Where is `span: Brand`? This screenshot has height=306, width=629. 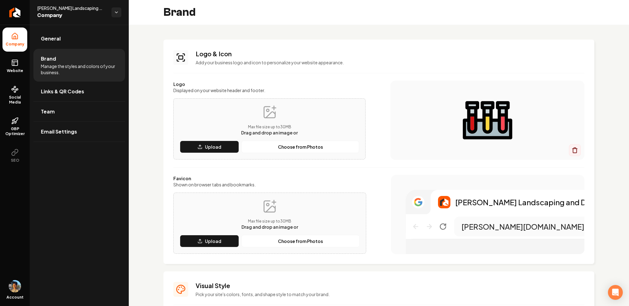 span: Brand is located at coordinates (48, 59).